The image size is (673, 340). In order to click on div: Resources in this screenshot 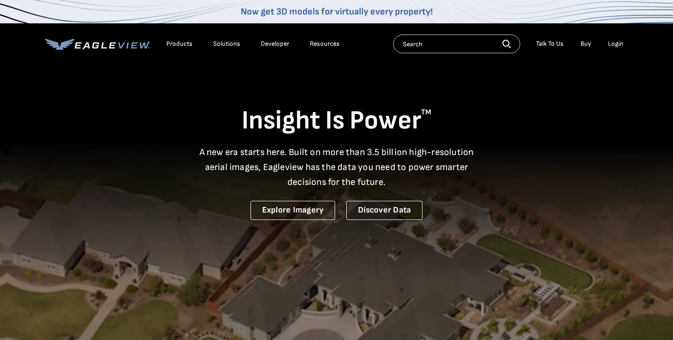, I will do `click(325, 44)`.